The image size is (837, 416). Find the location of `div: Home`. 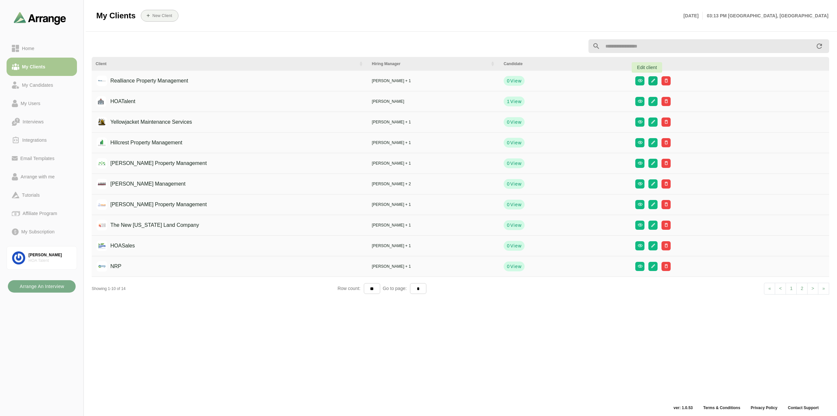

div: Home is located at coordinates (28, 48).